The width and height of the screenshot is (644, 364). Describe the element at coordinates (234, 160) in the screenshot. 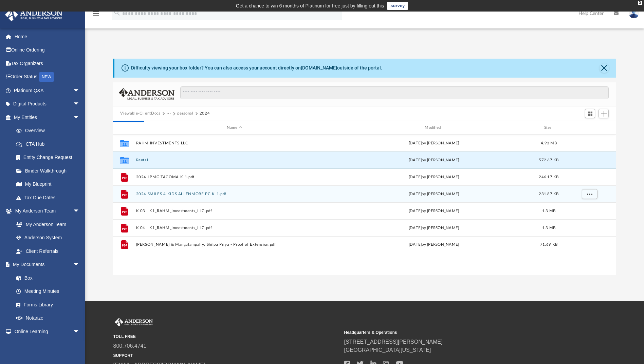

I see `button: Rental` at that location.